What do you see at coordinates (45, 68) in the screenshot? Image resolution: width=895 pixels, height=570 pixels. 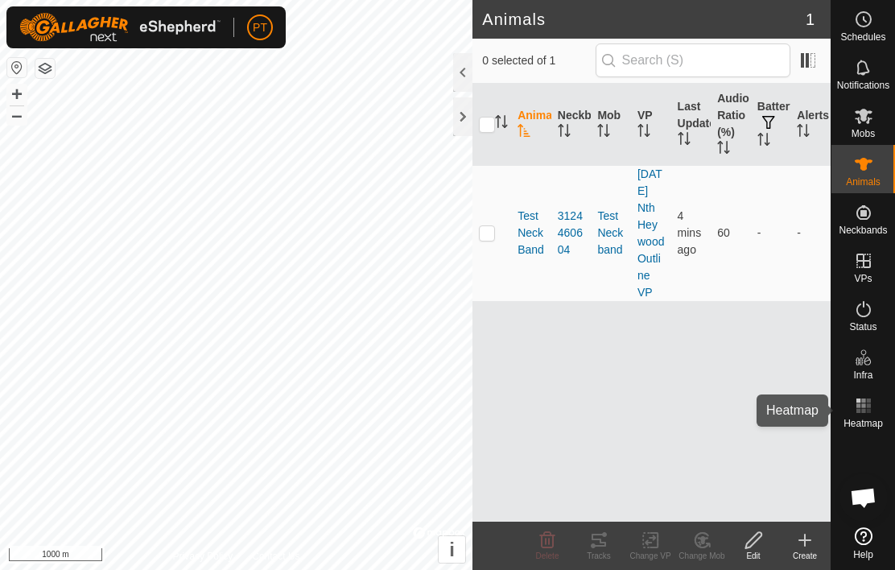 I see `button: Map Layers` at bounding box center [45, 68].